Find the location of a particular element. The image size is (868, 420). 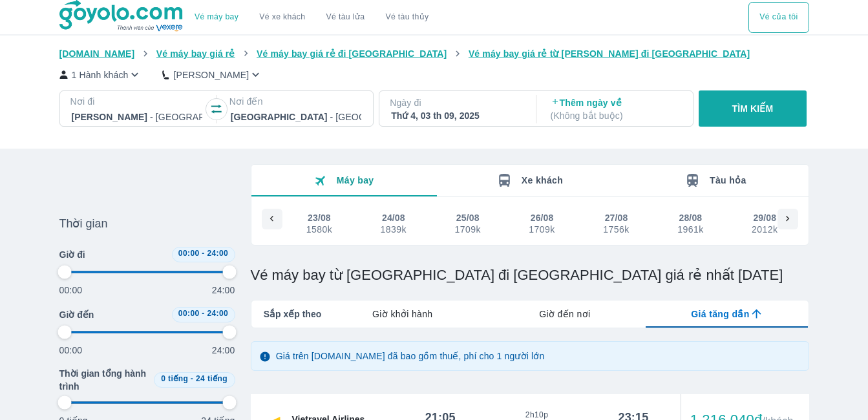

span: Xe khách is located at coordinates (542, 180).